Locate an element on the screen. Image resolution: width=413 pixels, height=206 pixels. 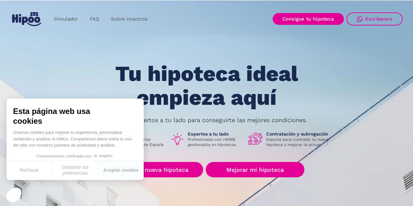
h1: Contratación y subrogación is located at coordinates (300, 134).